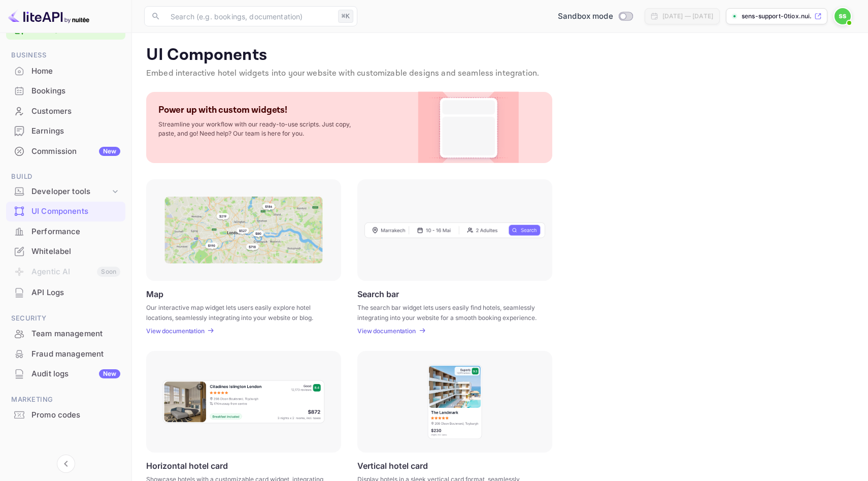 The width and height of the screenshot is (868, 481). What do you see at coordinates (65, 231) in the screenshot?
I see `a: Performance` at bounding box center [65, 231].